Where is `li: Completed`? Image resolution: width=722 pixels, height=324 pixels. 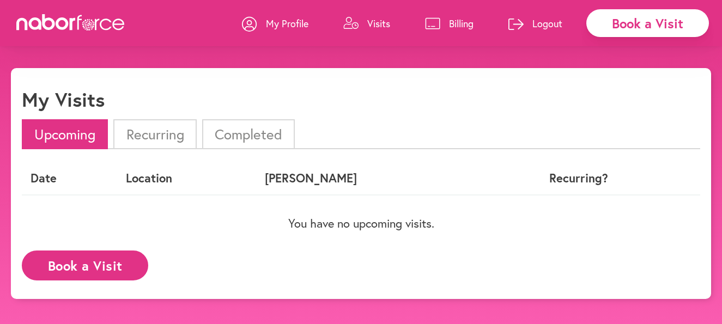 li: Completed is located at coordinates (249, 134).